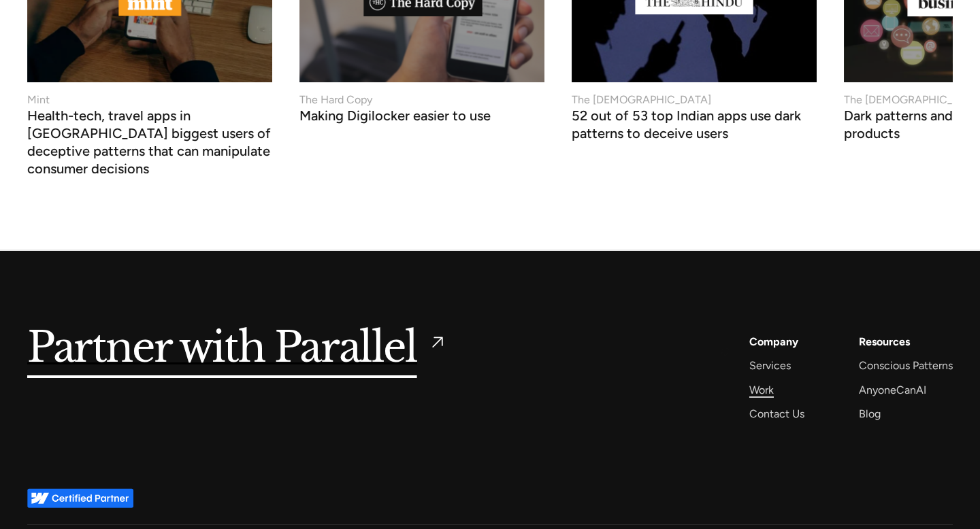 The image size is (980, 529). I want to click on a: Blog, so click(870, 414).